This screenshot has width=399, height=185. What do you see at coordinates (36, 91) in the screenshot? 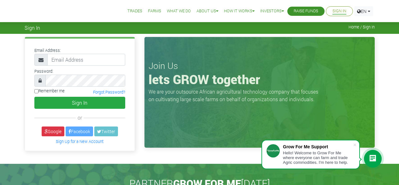
I see `input: Remember me` at bounding box center [36, 91].